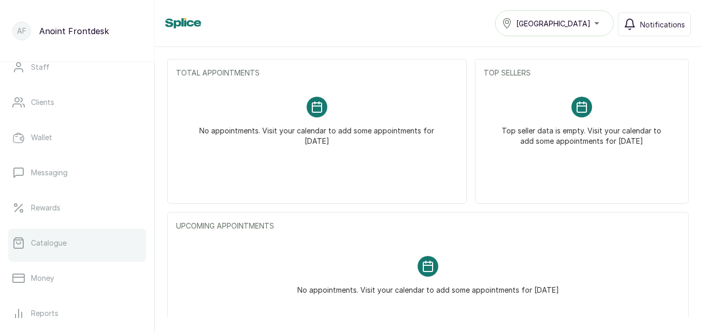 This screenshot has width=701, height=332. What do you see at coordinates (42, 278) in the screenshot?
I see `p: Money` at bounding box center [42, 278].